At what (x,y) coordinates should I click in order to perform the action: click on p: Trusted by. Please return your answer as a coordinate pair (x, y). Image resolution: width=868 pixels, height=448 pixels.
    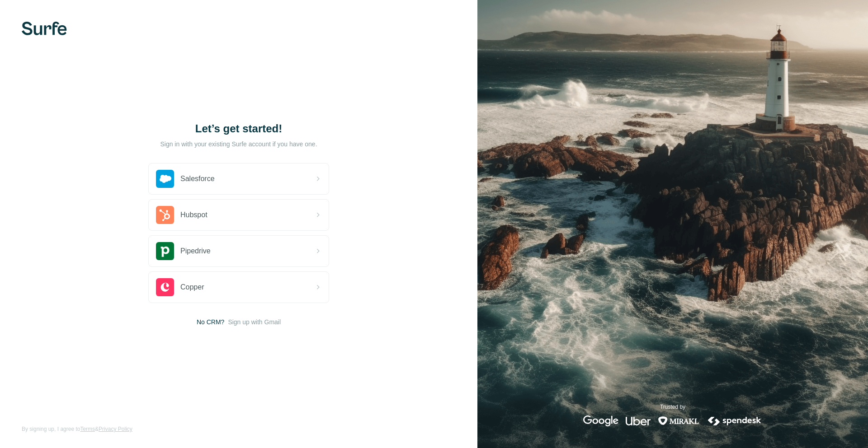
    Looking at the image, I should click on (673, 406).